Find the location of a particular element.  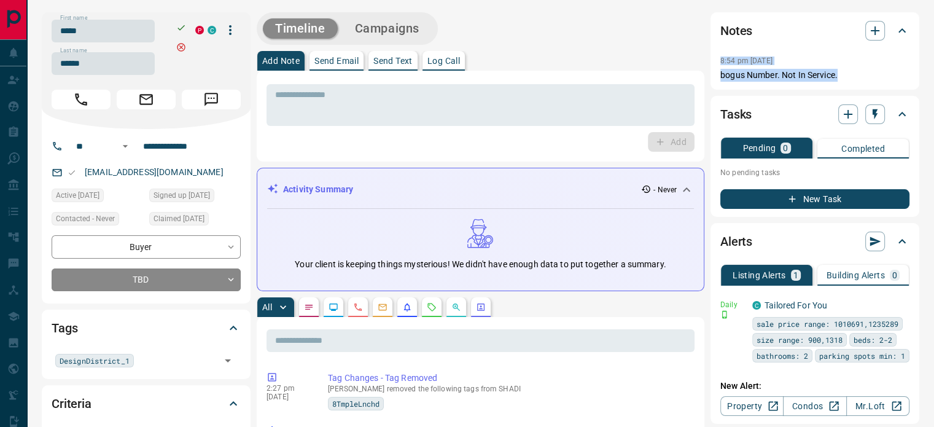

a: Property is located at coordinates (752, 406).